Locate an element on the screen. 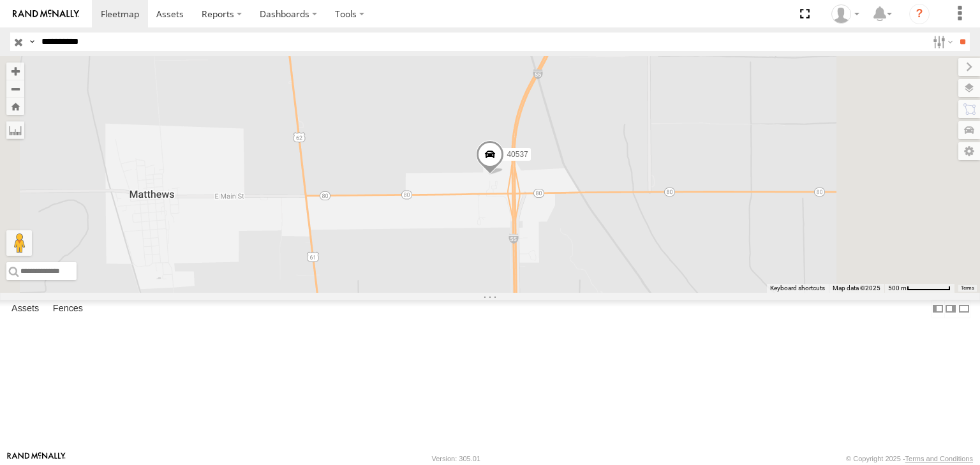  label: Dock Summary Table to the Left is located at coordinates (938, 309).